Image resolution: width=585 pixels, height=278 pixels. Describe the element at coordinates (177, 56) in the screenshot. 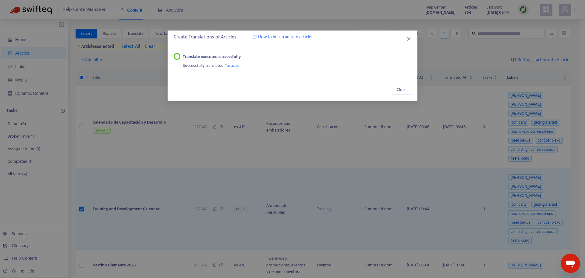

I see `span: check` at that location.